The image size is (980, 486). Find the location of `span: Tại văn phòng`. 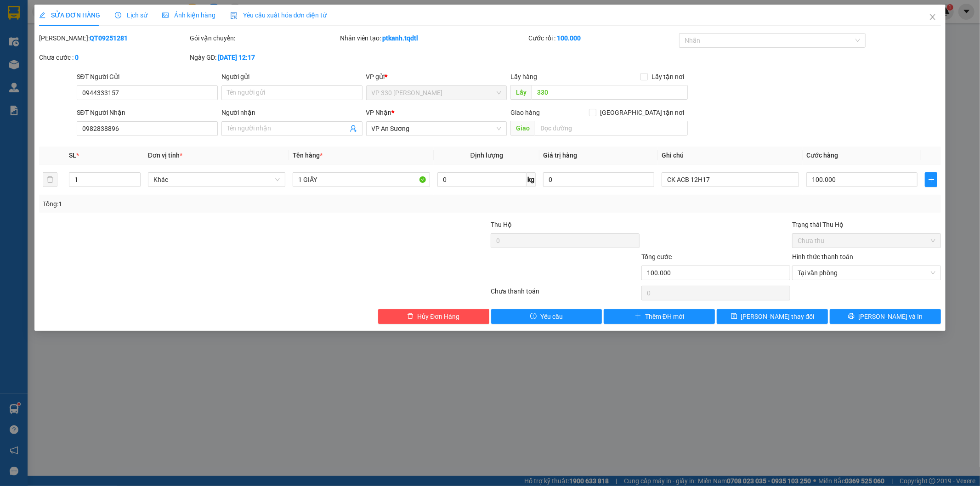

span: Tại văn phòng is located at coordinates (866, 273).